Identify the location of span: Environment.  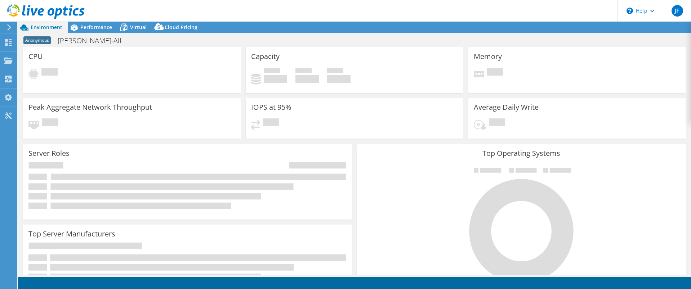
(46, 27).